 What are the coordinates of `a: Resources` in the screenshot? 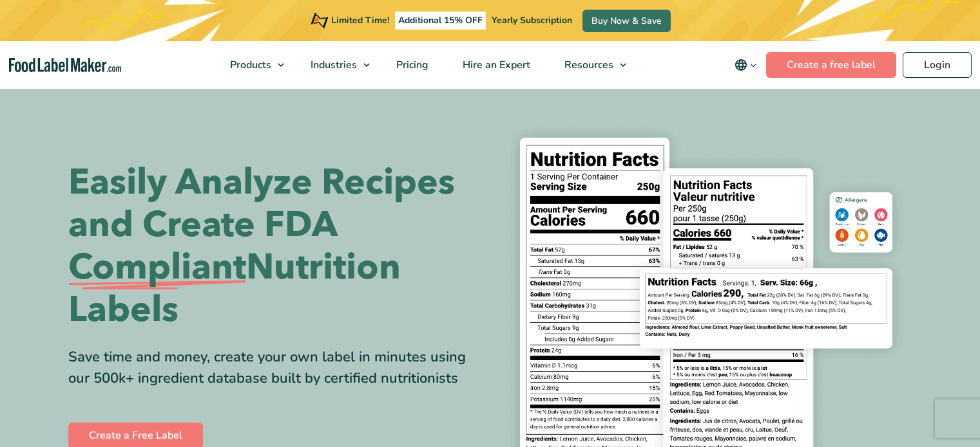 It's located at (590, 65).